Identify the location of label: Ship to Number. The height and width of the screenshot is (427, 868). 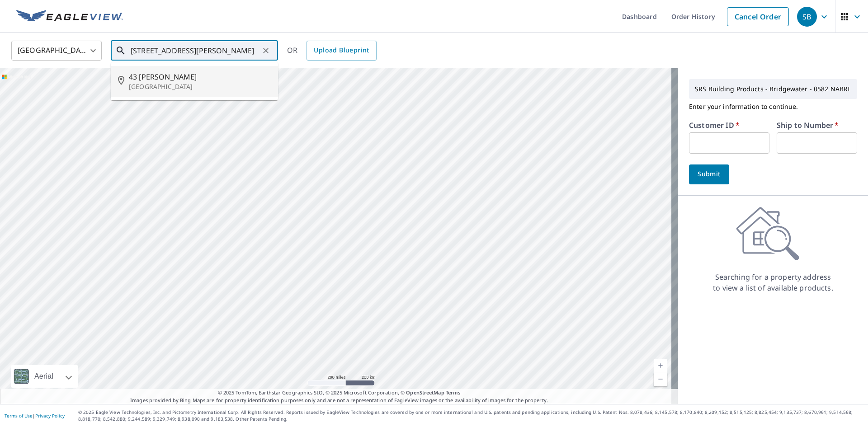
(807, 125).